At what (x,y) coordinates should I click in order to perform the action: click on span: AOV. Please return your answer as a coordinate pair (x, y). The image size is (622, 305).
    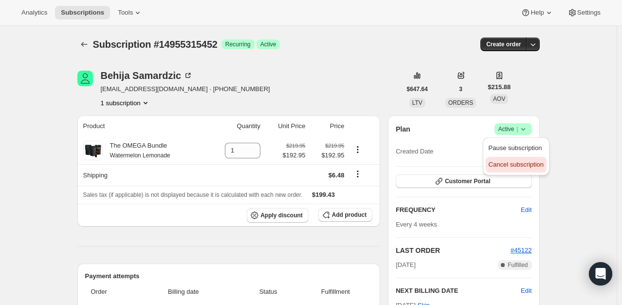
    Looking at the image, I should click on (499, 99).